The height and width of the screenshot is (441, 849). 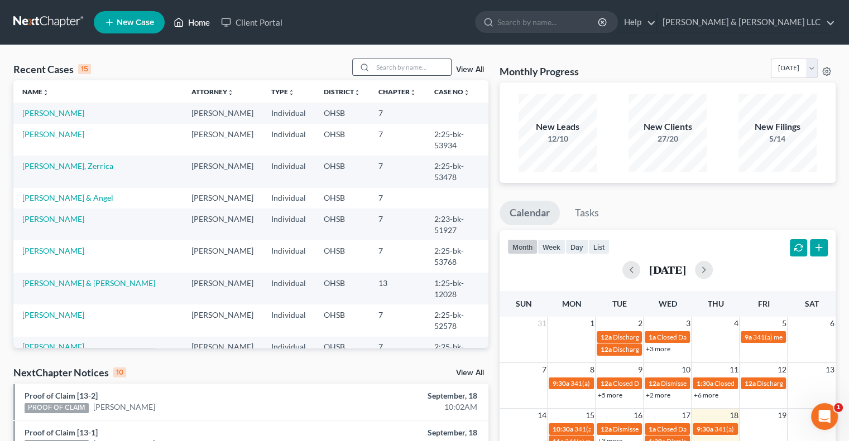 I want to click on span: Sun, so click(x=523, y=304).